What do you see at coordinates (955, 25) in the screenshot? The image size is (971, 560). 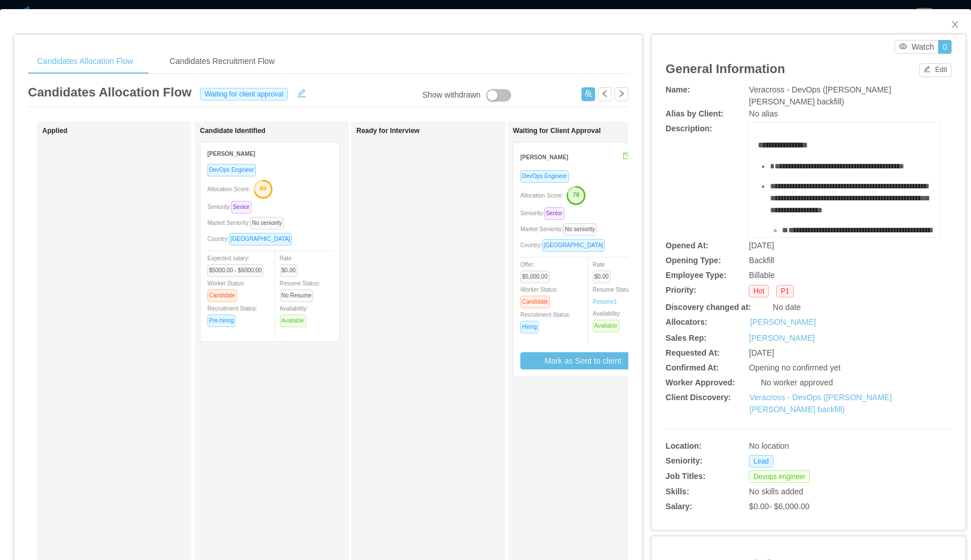 I see `i: icon: close` at bounding box center [955, 25].